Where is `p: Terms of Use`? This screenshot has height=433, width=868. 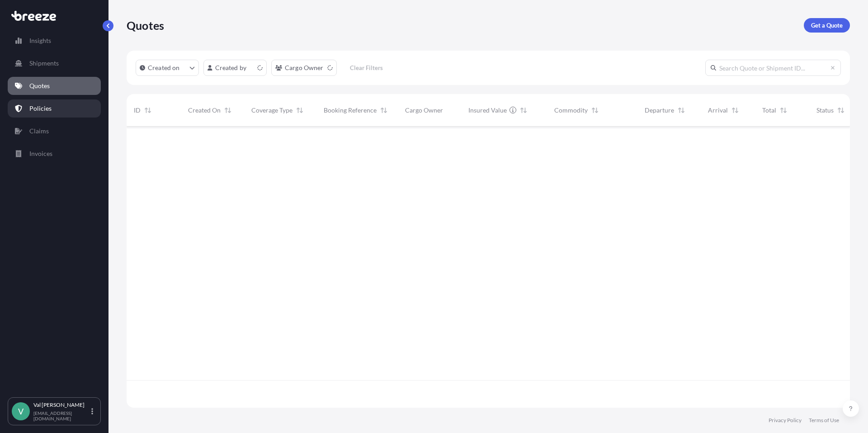 p: Terms of Use is located at coordinates (824, 421).